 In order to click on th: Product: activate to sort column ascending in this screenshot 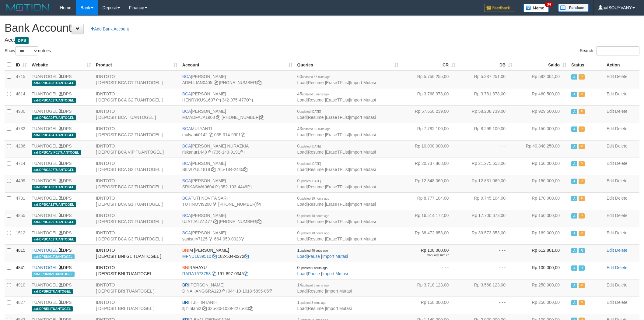, I will do `click(137, 64)`.